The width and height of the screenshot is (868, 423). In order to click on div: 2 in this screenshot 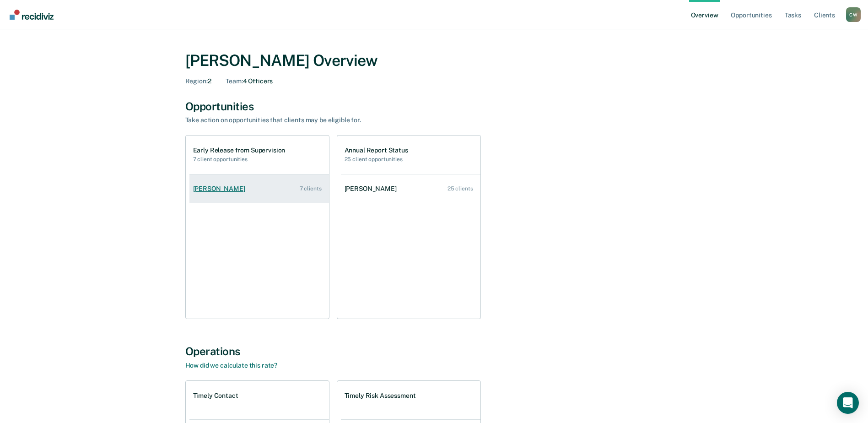, I will do `click(198, 81)`.